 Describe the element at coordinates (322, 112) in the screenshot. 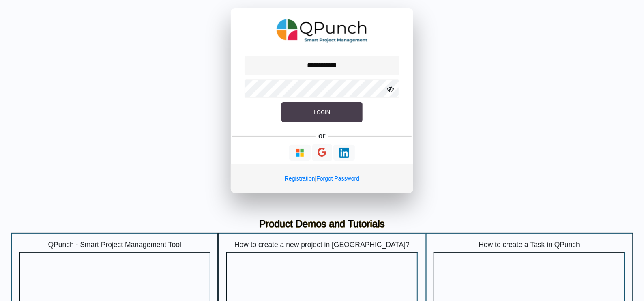

I see `span: Login` at that location.